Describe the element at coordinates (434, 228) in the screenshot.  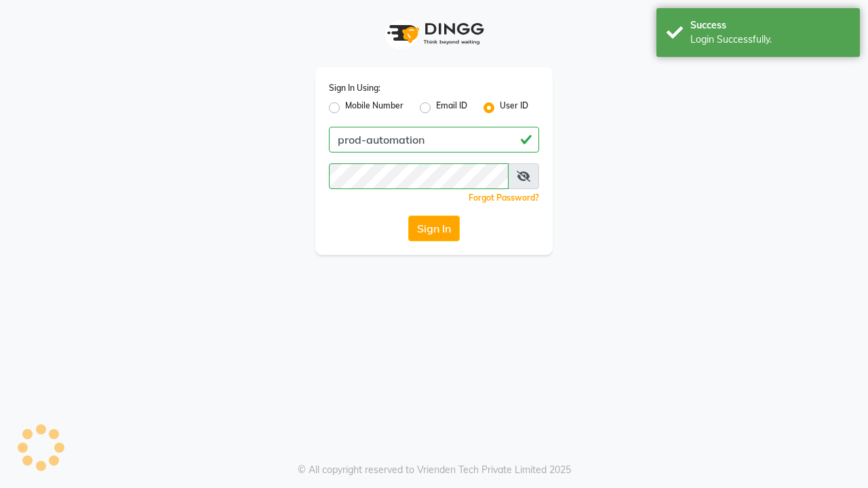
I see `button: Sign In` at that location.